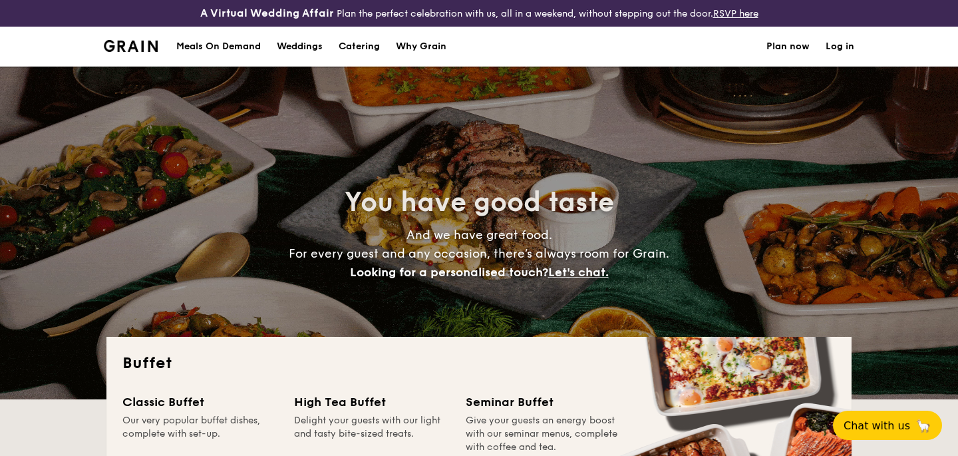 Image resolution: width=958 pixels, height=456 pixels. Describe the element at coordinates (421, 47) in the screenshot. I see `div: Why Grain` at that location.